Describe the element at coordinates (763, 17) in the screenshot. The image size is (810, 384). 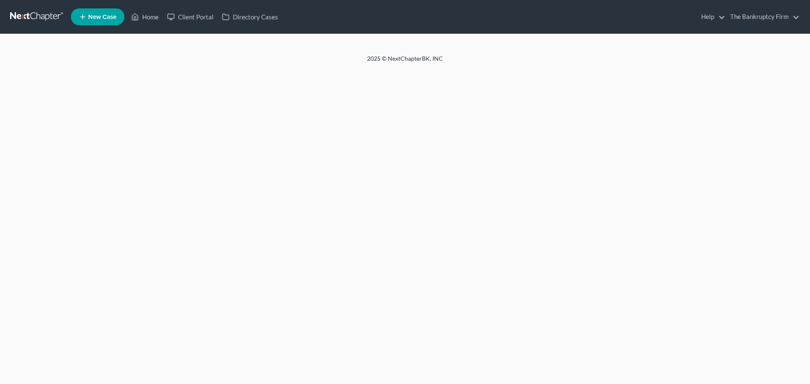
I see `a: The Bankruptcy Firm` at that location.